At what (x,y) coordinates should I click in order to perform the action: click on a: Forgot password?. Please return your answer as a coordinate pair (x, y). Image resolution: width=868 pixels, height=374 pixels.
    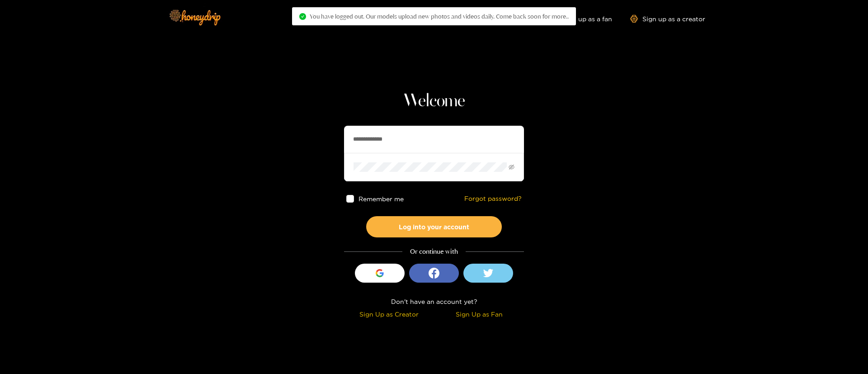
    Looking at the image, I should click on (493, 199).